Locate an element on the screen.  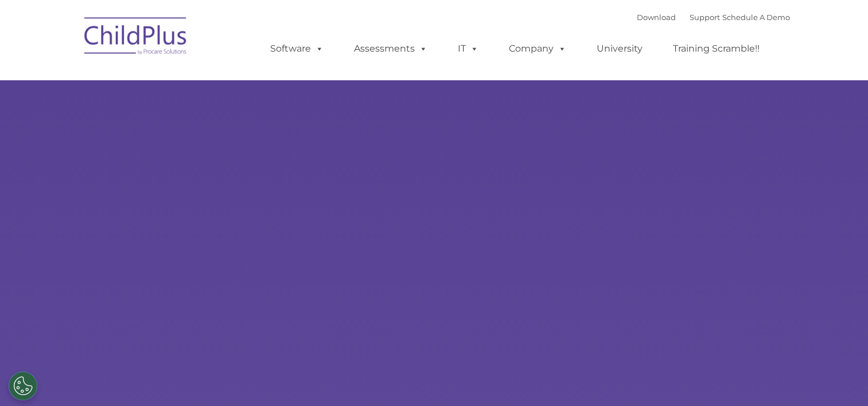
a: IT is located at coordinates (468, 49).